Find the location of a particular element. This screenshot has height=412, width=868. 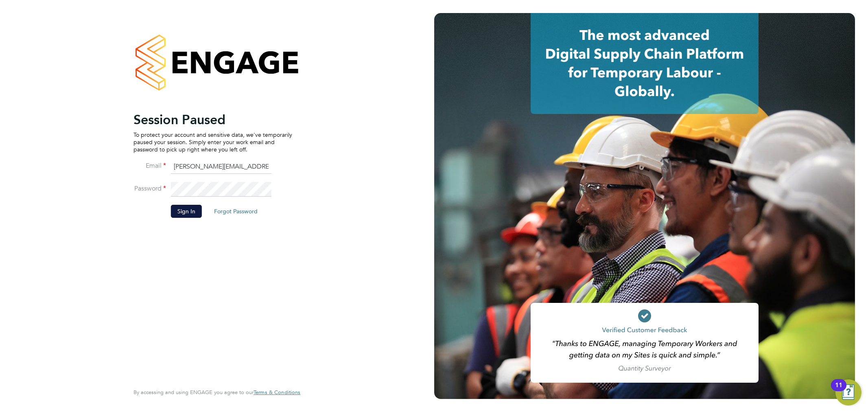

button: Sign In is located at coordinates (187, 211).